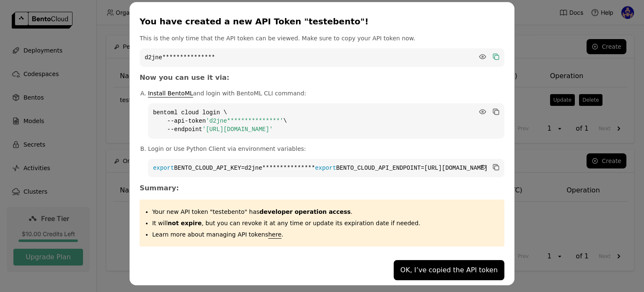  I want to click on p: and login with BentoML CLI command:, so click(326, 93).